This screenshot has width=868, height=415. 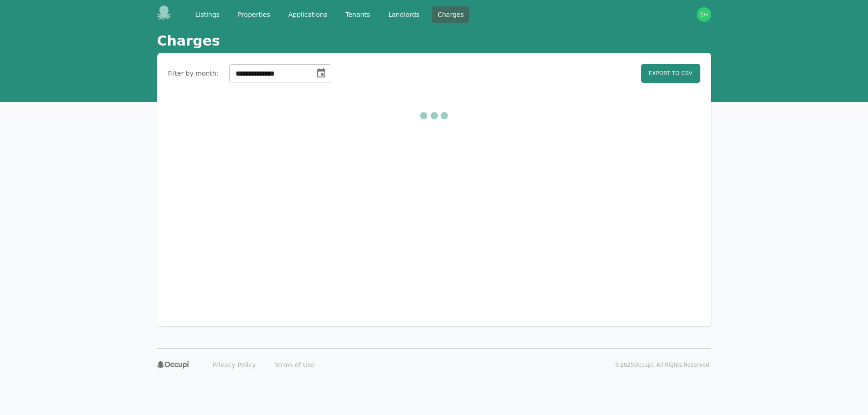 What do you see at coordinates (308, 14) in the screenshot?
I see `a: Applications` at bounding box center [308, 14].